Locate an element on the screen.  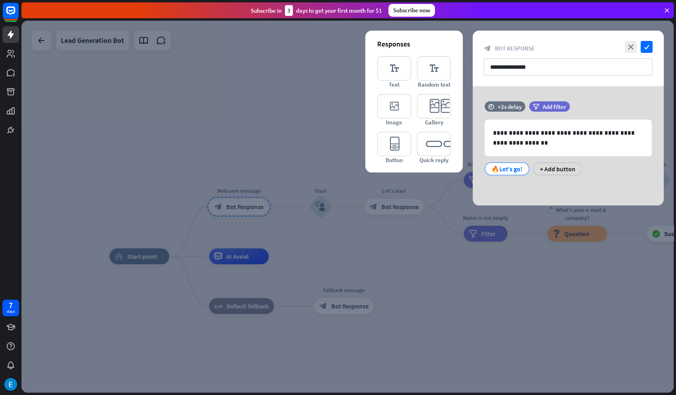
span: Add filter is located at coordinates (554, 107).